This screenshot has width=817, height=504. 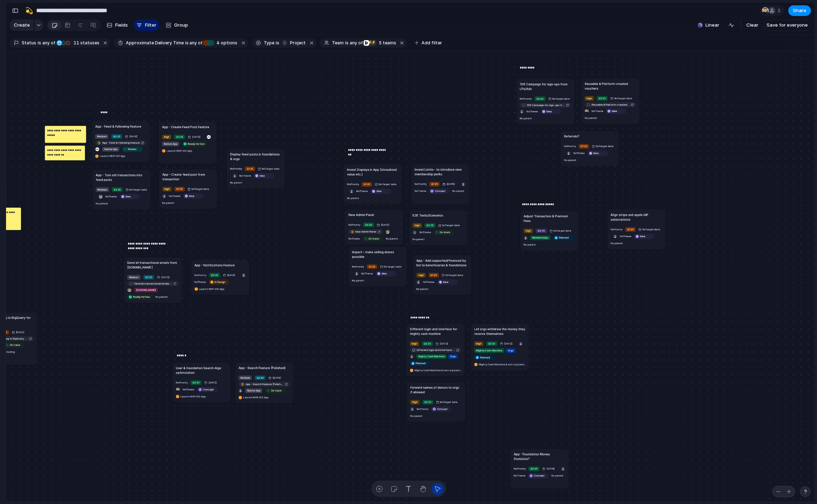 What do you see at coordinates (212, 289) in the screenshot?
I see `span: Launch MVP iOS App` at bounding box center [212, 289].